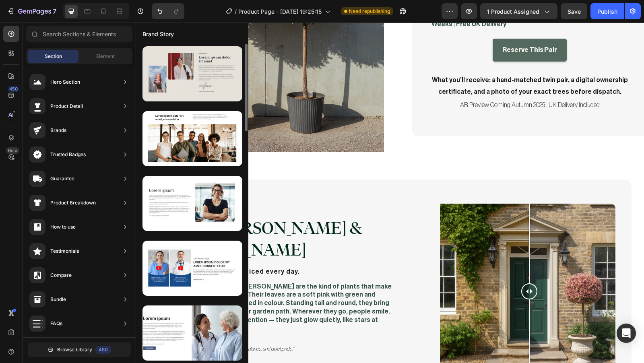 This screenshot has width=644, height=363. What do you see at coordinates (607, 11) in the screenshot?
I see `button: Publish` at bounding box center [607, 11].